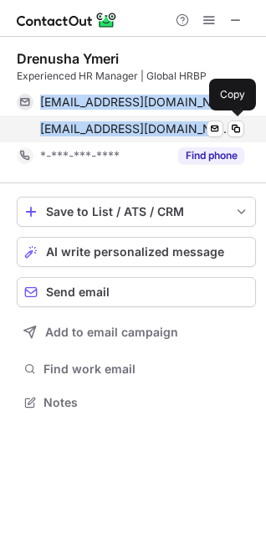 The width and height of the screenshot is (266, 534). Describe the element at coordinates (136, 212) in the screenshot. I see `button: save-profile-one-click` at that location.